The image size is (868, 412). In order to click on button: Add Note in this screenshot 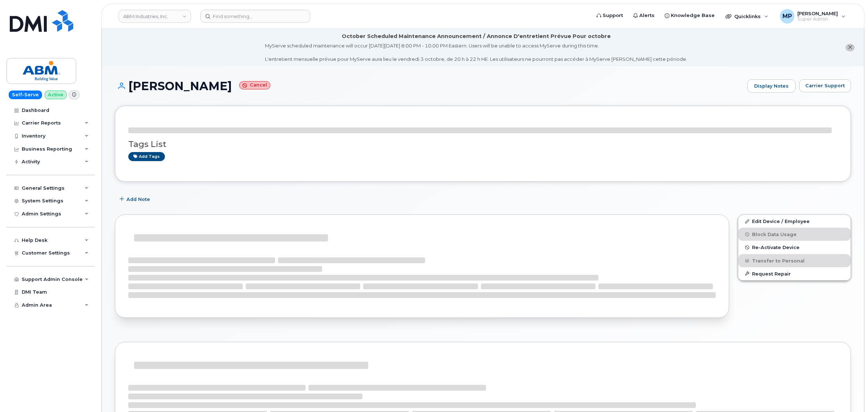, I will do `click(135, 199)`.